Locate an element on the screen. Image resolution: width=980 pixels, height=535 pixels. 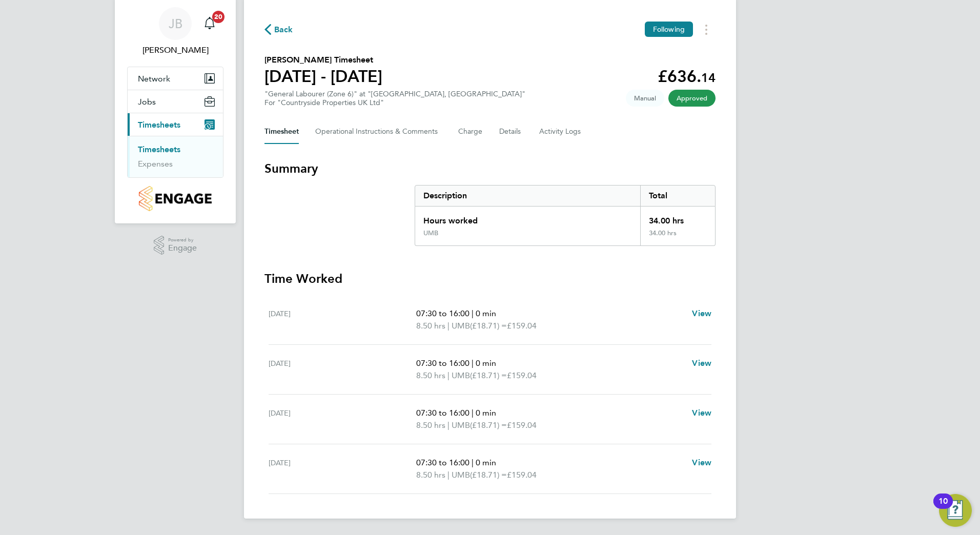
section: Timesheet is located at coordinates (490, 327).